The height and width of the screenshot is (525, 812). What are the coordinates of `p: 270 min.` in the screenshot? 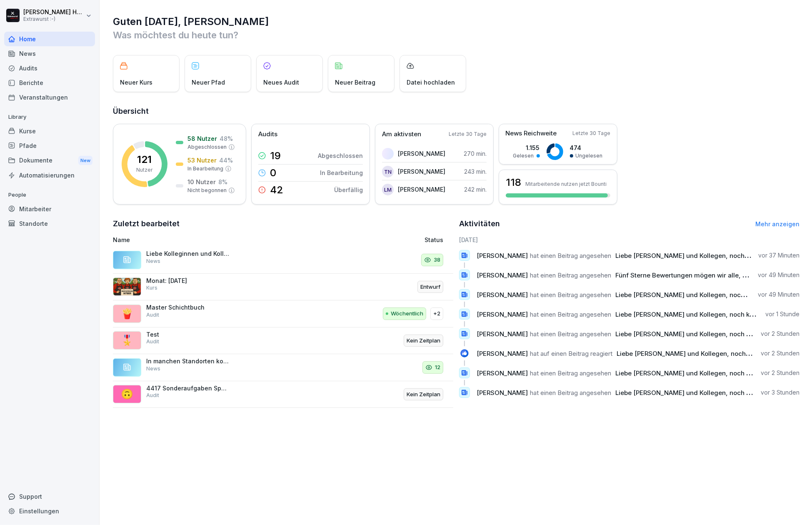 It's located at (475, 154).